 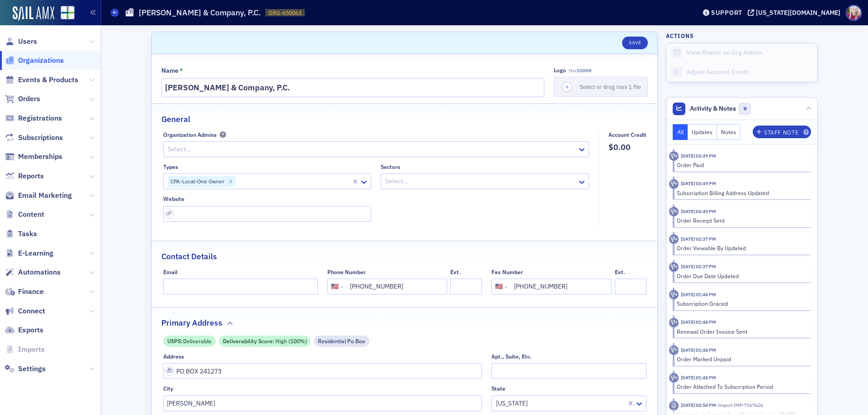 What do you see at coordinates (782, 132) in the screenshot?
I see `button: Staff Note` at bounding box center [782, 132].